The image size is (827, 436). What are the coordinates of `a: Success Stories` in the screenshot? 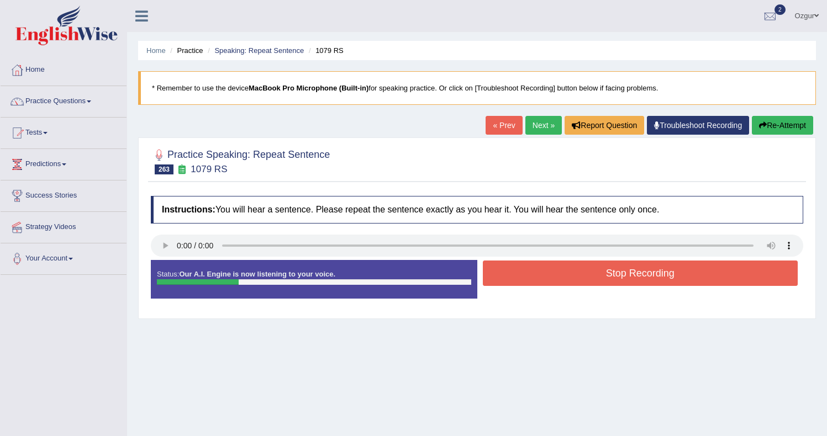 It's located at (64, 194).